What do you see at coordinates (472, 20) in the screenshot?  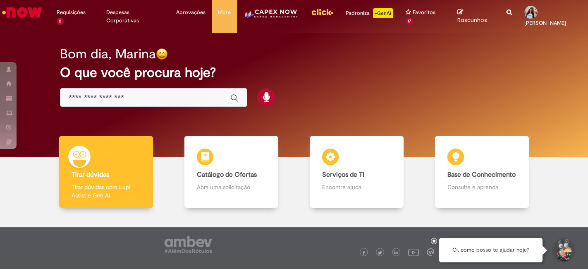 I see `span: Rascunhos` at bounding box center [472, 20].